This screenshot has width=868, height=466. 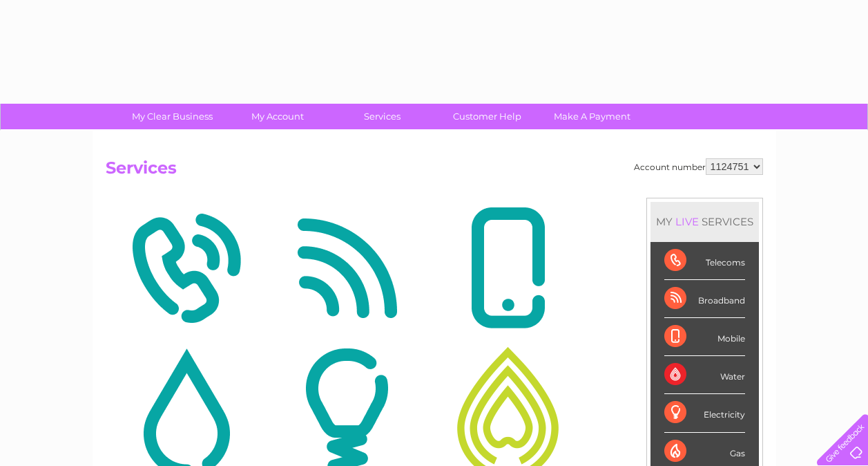 I want to click on div: LIVE, so click(x=687, y=221).